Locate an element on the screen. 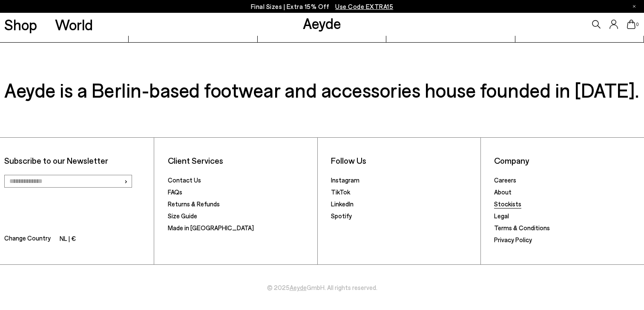 The image size is (644, 310). a: Shop is located at coordinates (20, 24).